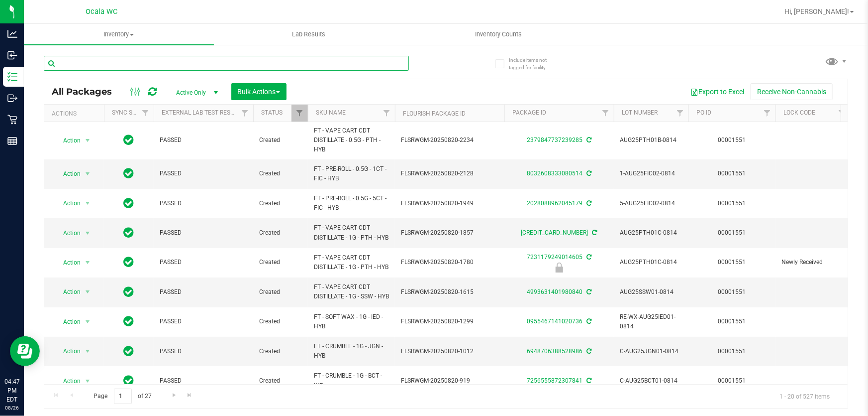 This screenshot has width=868, height=416. Describe the element at coordinates (450, 262) in the screenshot. I see `span: FLSRWGM-20250820-1780` at that location.